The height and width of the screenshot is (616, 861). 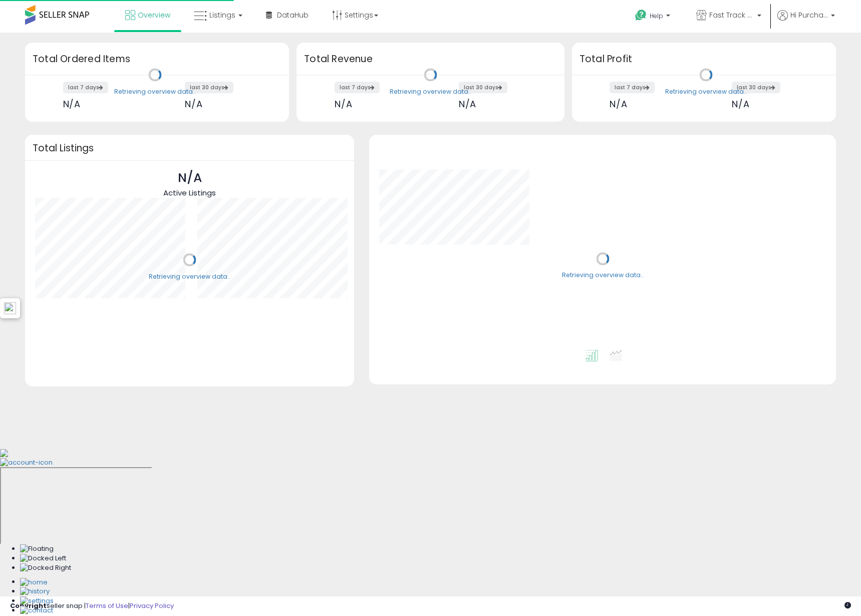 What do you see at coordinates (809, 15) in the screenshot?
I see `span: Hi Purchase` at bounding box center [809, 15].